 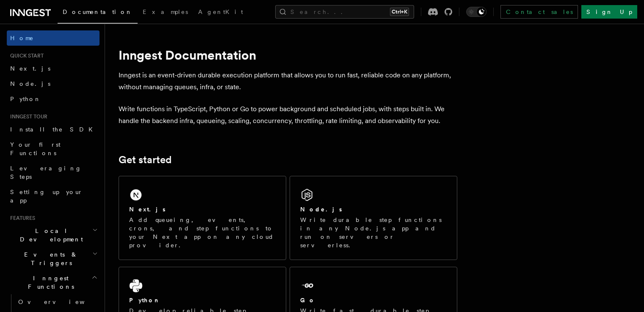 What do you see at coordinates (165, 12) in the screenshot?
I see `span: Examples` at bounding box center [165, 12].